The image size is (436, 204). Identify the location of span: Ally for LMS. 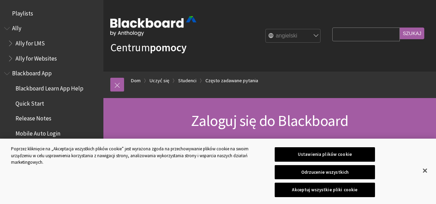
(30, 42).